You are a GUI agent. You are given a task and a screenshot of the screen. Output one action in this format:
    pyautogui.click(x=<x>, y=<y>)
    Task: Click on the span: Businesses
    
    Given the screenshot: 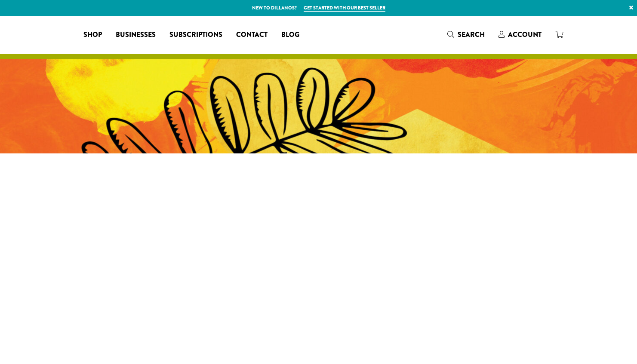 What is the action you would take?
    pyautogui.click(x=135, y=35)
    